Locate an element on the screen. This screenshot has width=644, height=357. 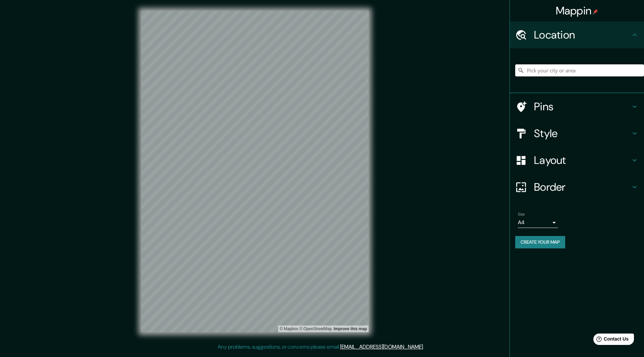
button: Create your map is located at coordinates (540, 242).